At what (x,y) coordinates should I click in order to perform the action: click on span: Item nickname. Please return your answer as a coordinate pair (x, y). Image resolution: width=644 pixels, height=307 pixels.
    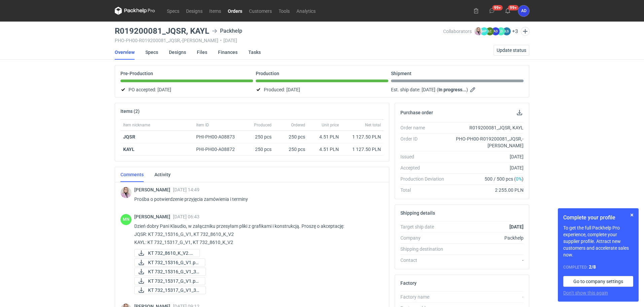
    Looking at the image, I should click on (137, 125).